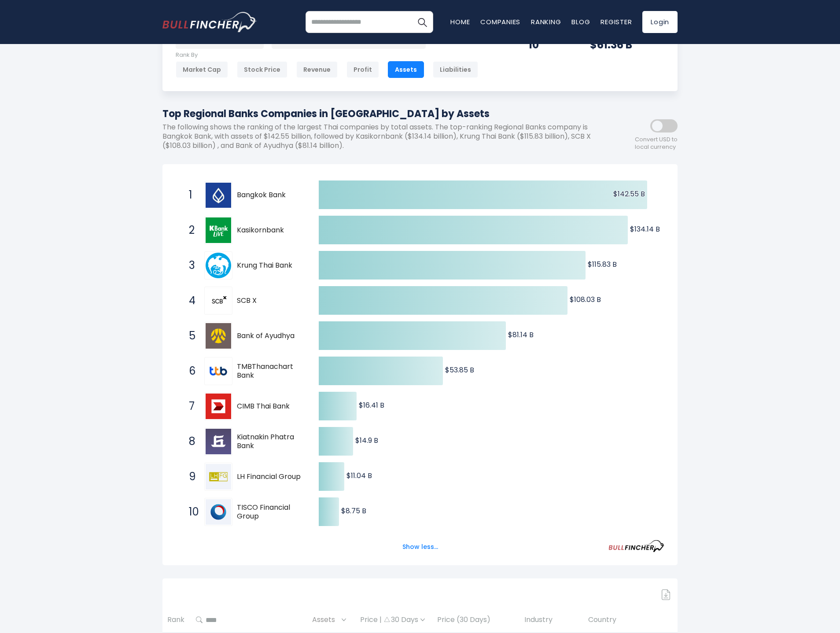  Describe the element at coordinates (270, 372) in the screenshot. I see `span: TMBThanachart Bank` at that location.